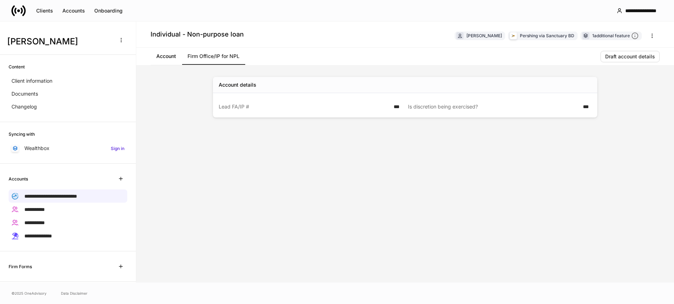 The width and height of the screenshot is (674, 304). Describe the element at coordinates (237, 85) in the screenshot. I see `div: Account details` at that location.